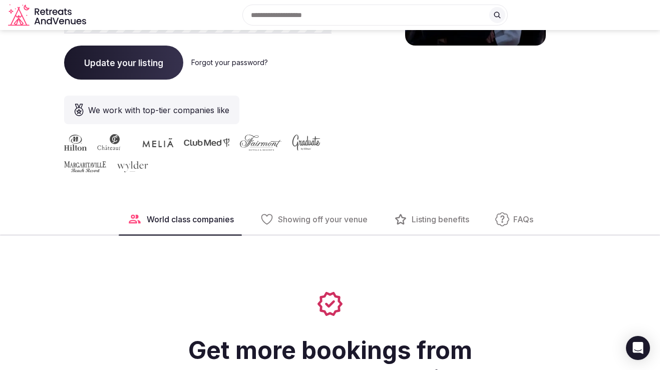  I want to click on span: Listing benefits, so click(440, 219).